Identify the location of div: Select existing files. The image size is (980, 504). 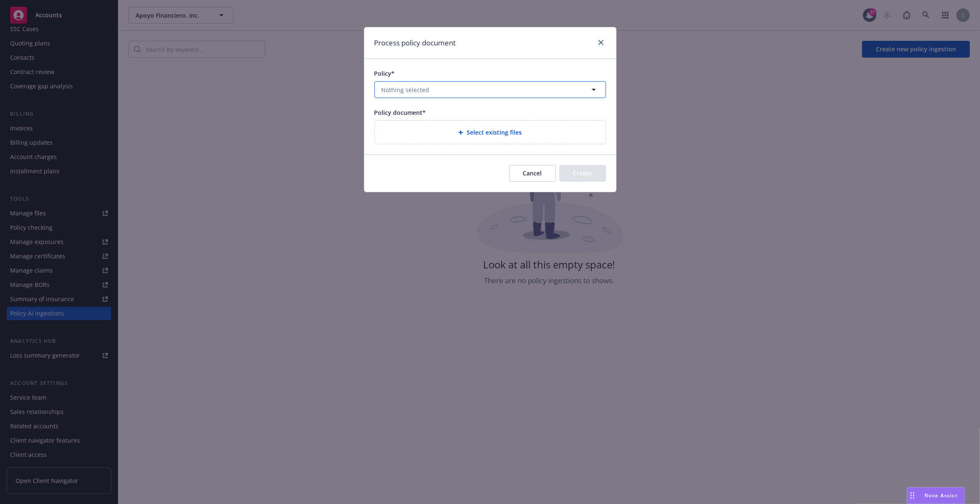
(490, 132).